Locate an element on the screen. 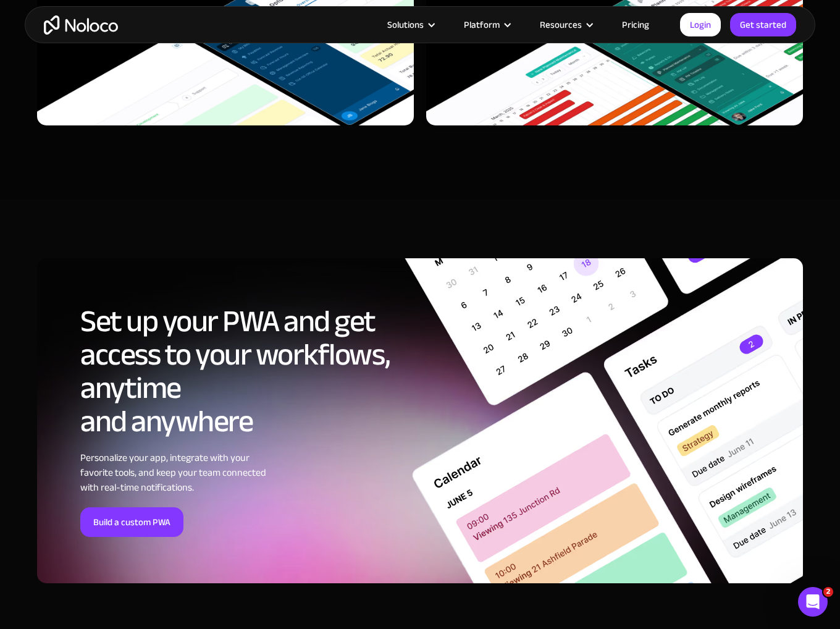  h2: Set up your PWA and get access to your workflows, anytime and anywhere is located at coordinates (236, 371).